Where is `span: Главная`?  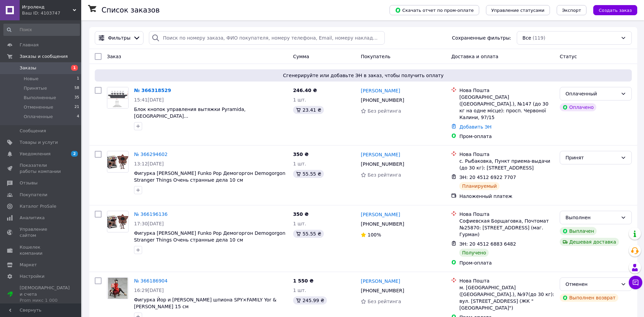 span: Главная is located at coordinates (29, 45).